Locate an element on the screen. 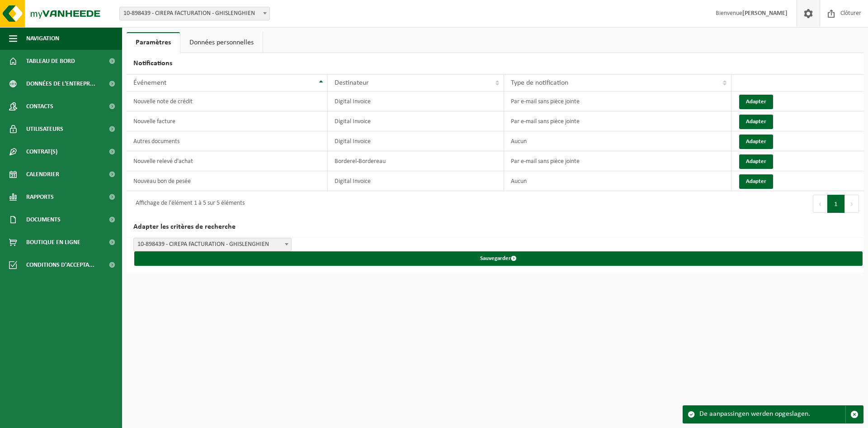 This screenshot has width=868, height=428. span: Calendrier is located at coordinates (42, 174).